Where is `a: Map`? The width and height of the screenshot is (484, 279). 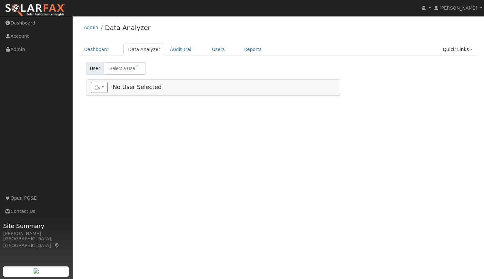
a: Map is located at coordinates (57, 246).